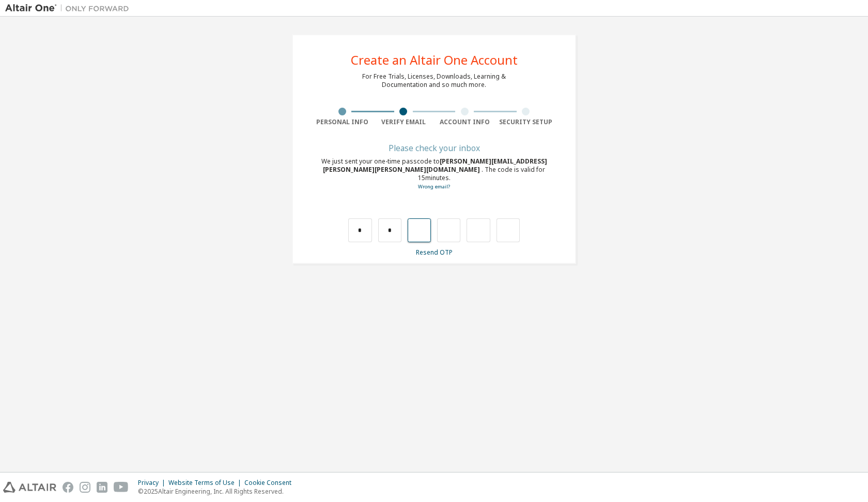 The height and width of the screenshot is (502, 868). I want to click on img: youtube.svg, so click(121, 487).